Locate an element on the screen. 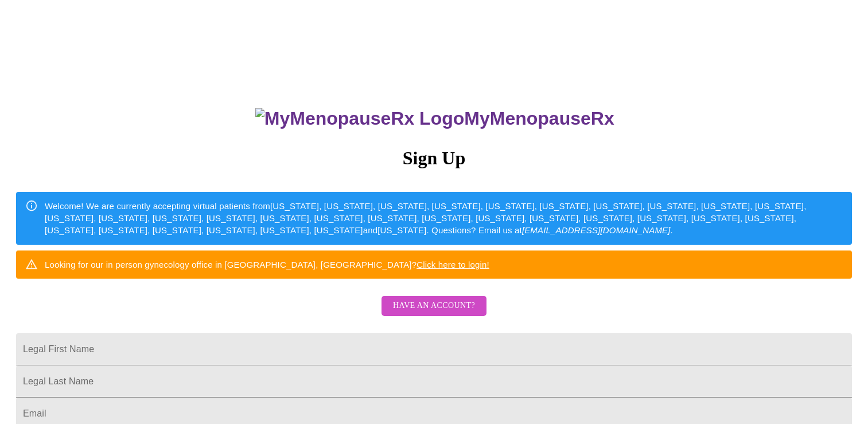 This screenshot has height=424, width=868. span: Have an account? is located at coordinates (434, 305).